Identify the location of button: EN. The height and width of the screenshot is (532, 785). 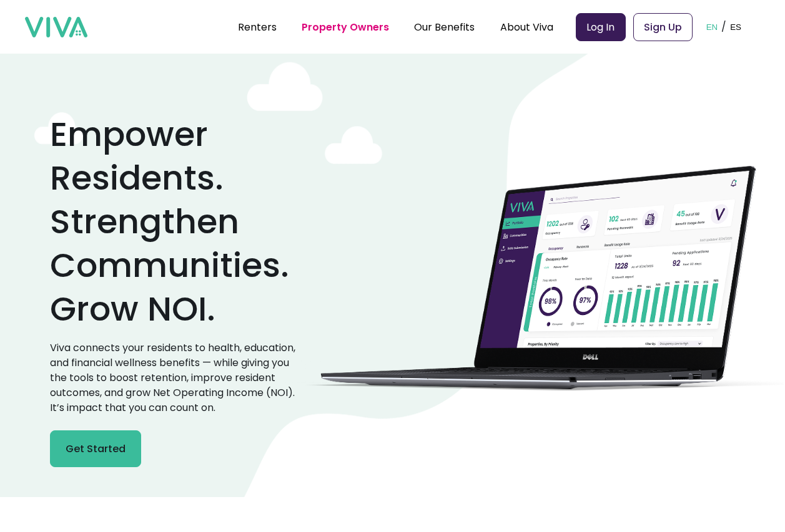
(712, 27).